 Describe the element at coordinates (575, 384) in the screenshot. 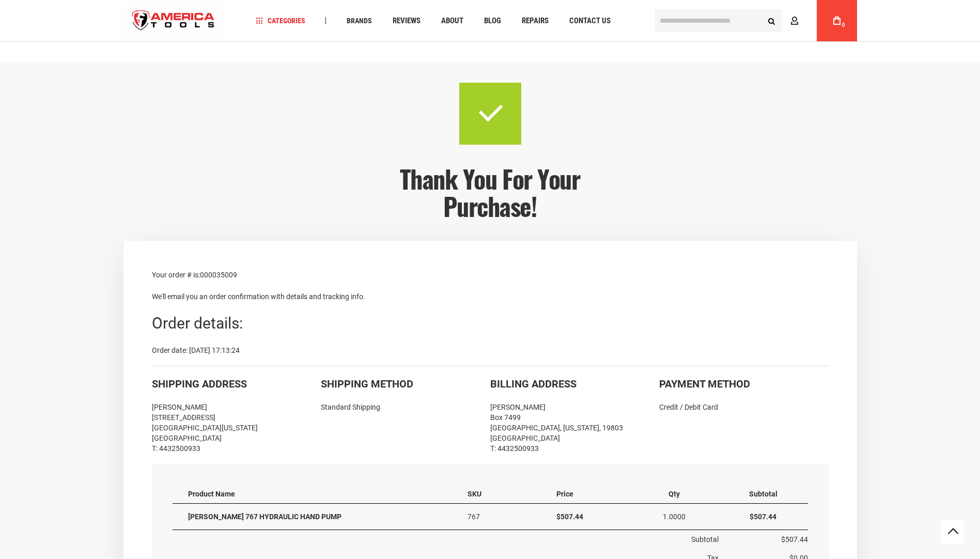

I see `div: Billing Address` at that location.